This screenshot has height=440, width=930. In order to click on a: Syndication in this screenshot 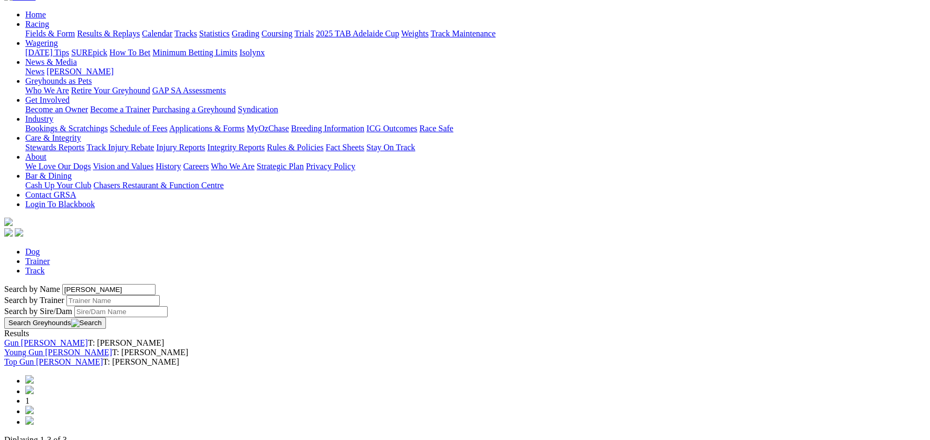, I will do `click(258, 109)`.